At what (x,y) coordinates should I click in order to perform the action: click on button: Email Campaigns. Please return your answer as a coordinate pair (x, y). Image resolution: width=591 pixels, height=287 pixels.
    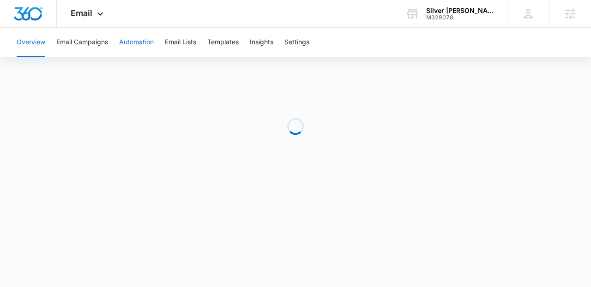
    Looking at the image, I should click on (82, 42).